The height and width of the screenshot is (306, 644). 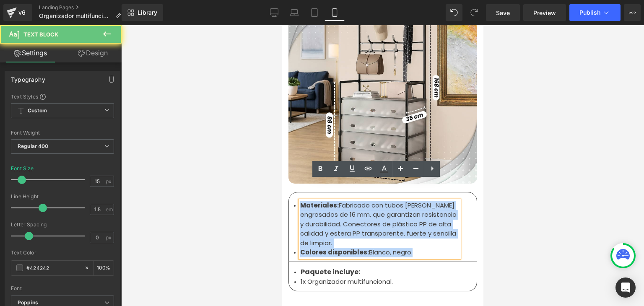 I want to click on div: Typography, so click(x=28, y=77).